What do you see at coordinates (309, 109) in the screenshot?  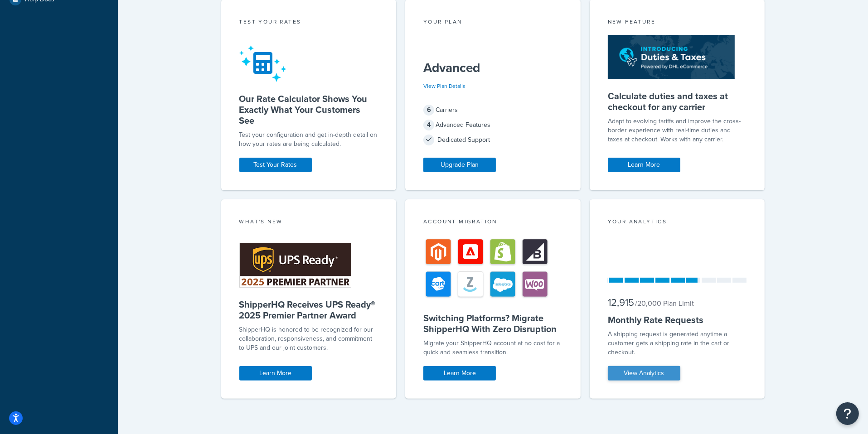 I see `h5: Our Rate Calculator Shows You Exactly What Your Customers See` at bounding box center [309, 109].